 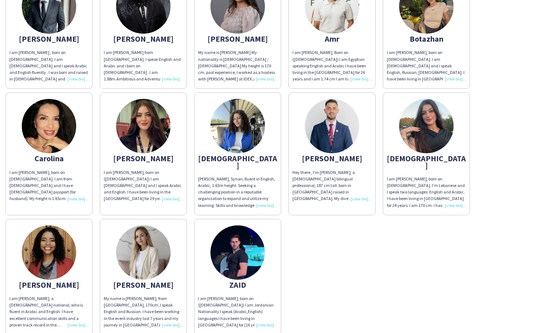 I want to click on img: thumb-68a84f77221b4.jpeg, so click(x=143, y=253).